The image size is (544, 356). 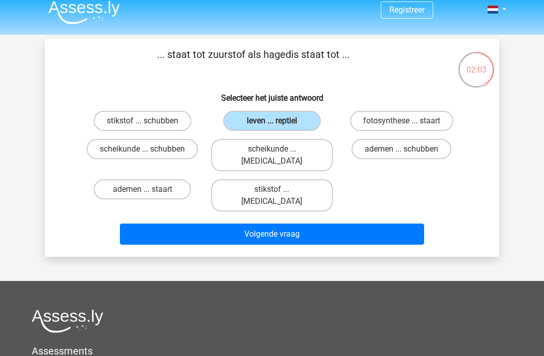 I want to click on label: ademen ... staart, so click(x=142, y=189).